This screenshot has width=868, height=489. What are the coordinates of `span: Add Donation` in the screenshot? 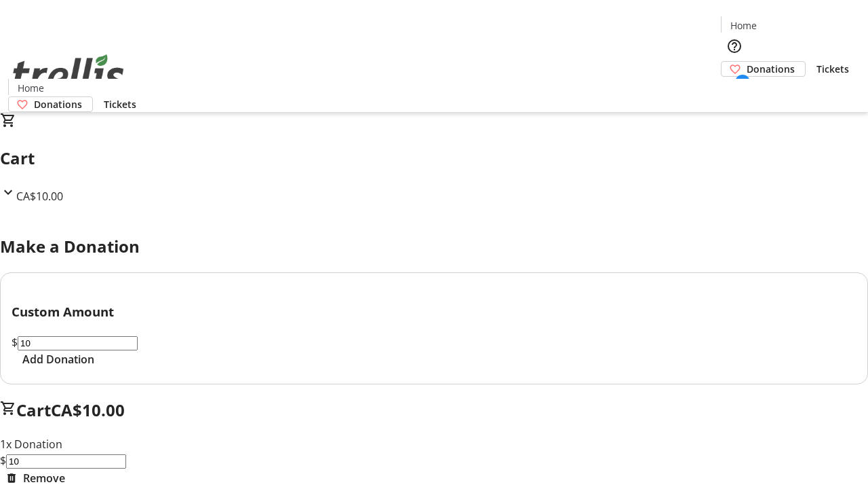 It's located at (59, 359).